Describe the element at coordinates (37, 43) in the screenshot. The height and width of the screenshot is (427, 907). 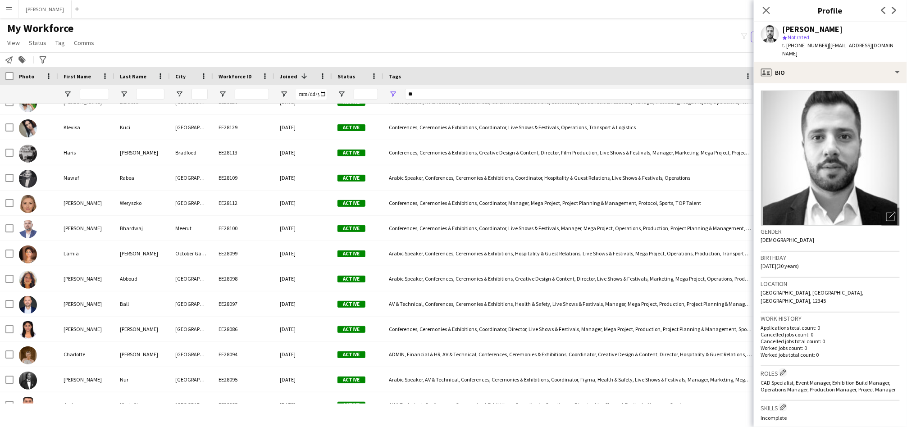
I see `span: Status` at that location.